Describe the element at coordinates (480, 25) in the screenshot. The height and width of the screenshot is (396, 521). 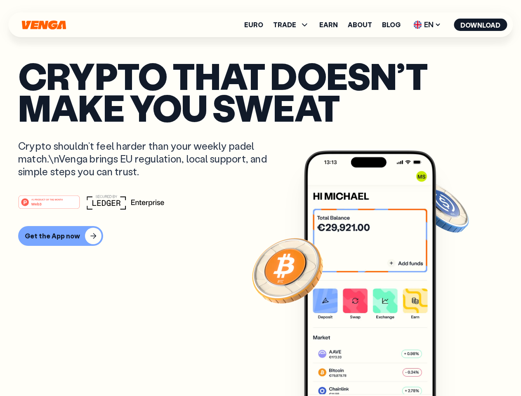
I see `a: Download` at that location.